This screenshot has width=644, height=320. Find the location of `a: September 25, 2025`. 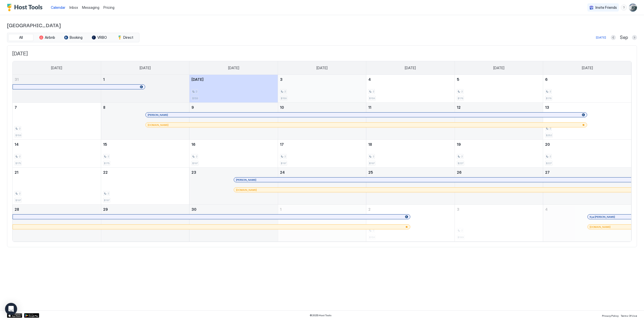

a: September 25, 2025 is located at coordinates (411, 172).